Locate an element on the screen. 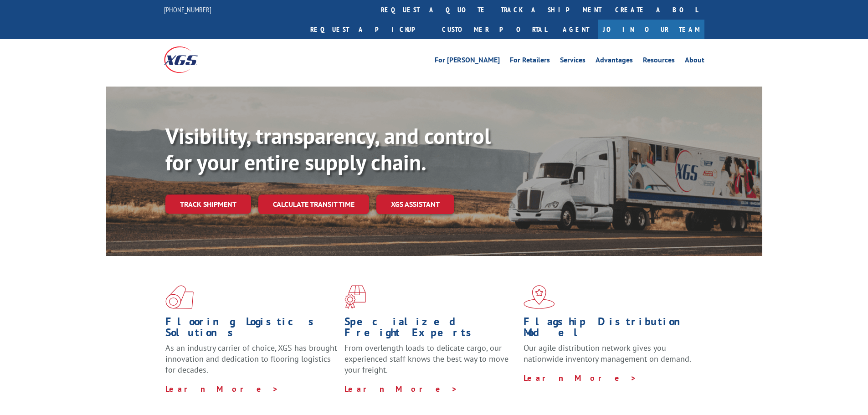  a: Customer Portal is located at coordinates (494, 29).